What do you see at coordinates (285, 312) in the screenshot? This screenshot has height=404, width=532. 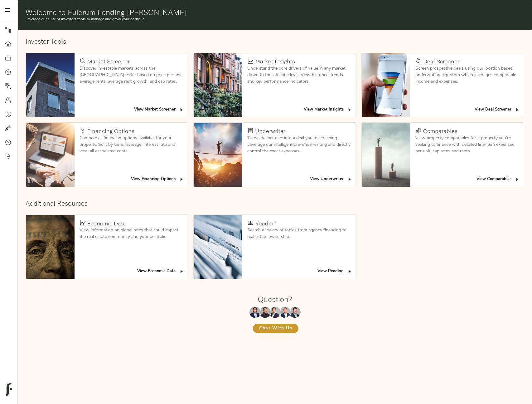 I see `img: Richard Le` at bounding box center [285, 312].